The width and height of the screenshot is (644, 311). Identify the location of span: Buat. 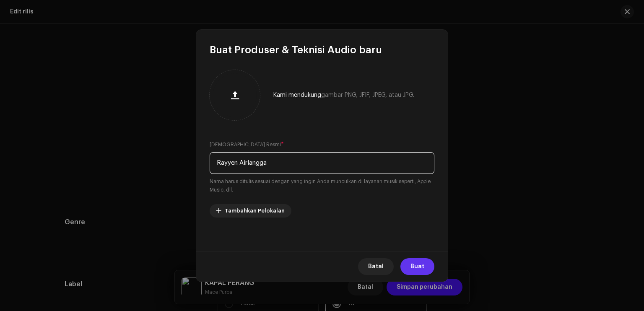
(417, 267).